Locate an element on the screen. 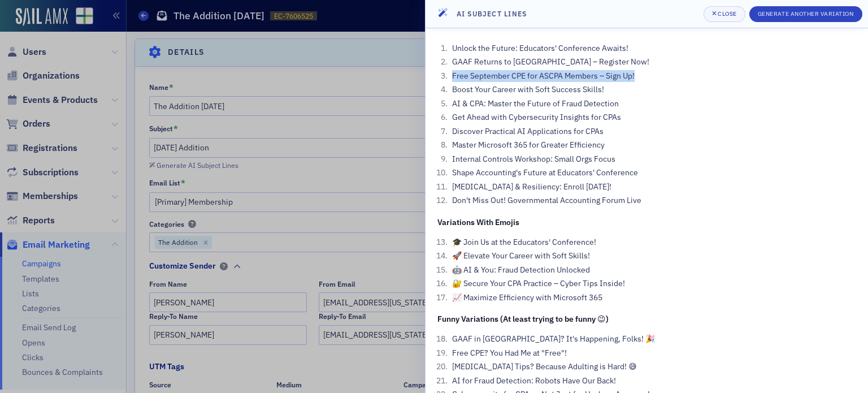 The image size is (868, 393). li: Don't Miss Out! Governmental Accounting Forum Live is located at coordinates (653, 200).